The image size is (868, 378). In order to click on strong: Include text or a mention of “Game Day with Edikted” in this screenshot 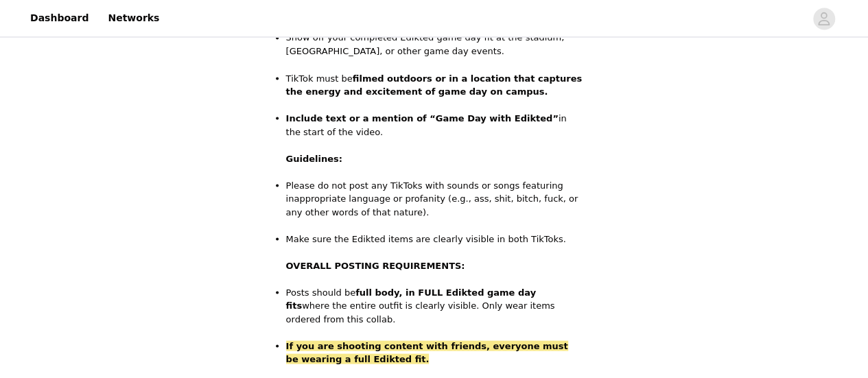, I will do `click(422, 117)`.